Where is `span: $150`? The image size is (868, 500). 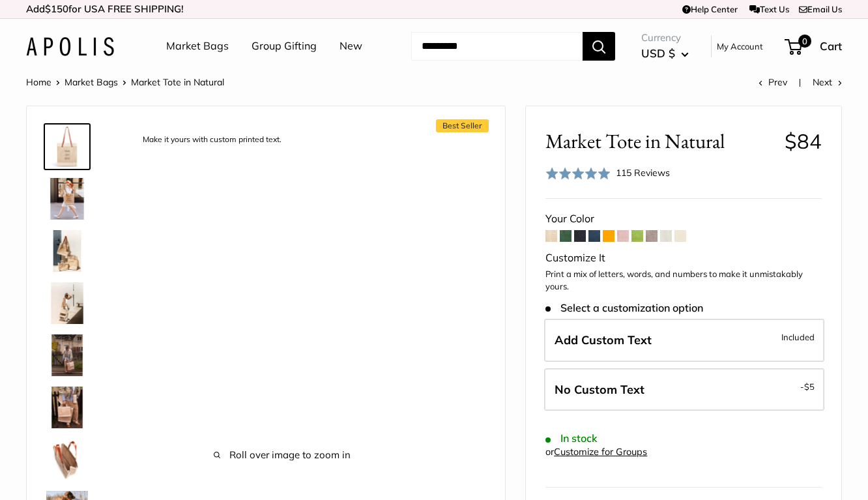 span: $150 is located at coordinates (57, 8).